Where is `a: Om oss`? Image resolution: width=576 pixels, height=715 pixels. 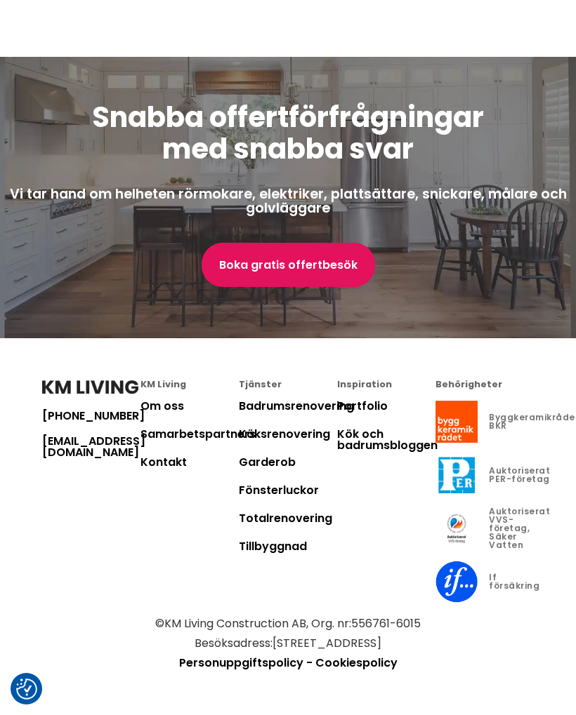 a: Om oss is located at coordinates (162, 406).